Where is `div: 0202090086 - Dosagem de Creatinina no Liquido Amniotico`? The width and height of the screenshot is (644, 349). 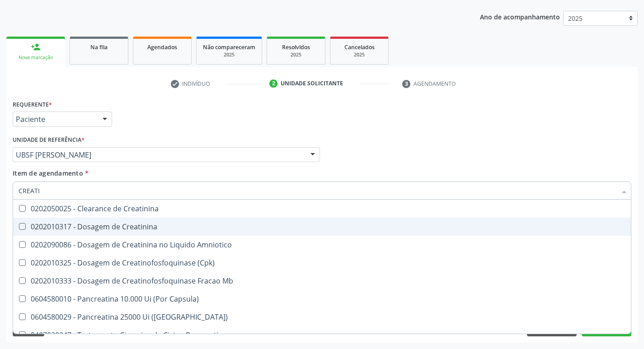 div: 0202090086 - Dosagem de Creatinina no Liquido Amniotico is located at coordinates (322, 245).